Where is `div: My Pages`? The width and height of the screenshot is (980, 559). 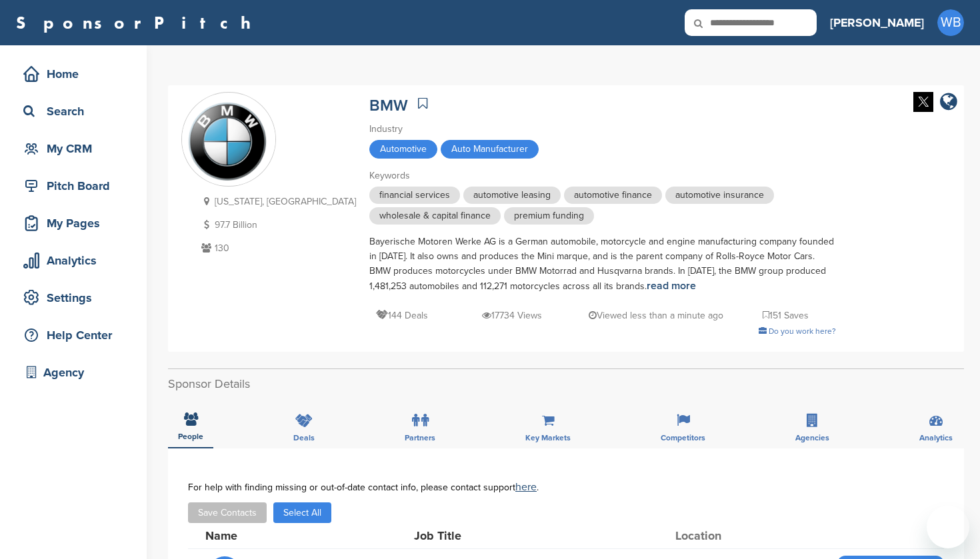 div: My Pages is located at coordinates (77, 223).